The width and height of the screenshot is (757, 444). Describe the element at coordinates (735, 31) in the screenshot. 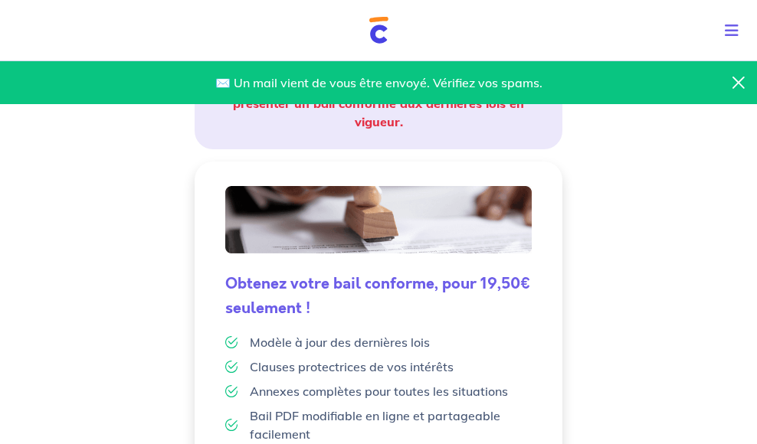

I see `button: Toggle navigation` at that location.